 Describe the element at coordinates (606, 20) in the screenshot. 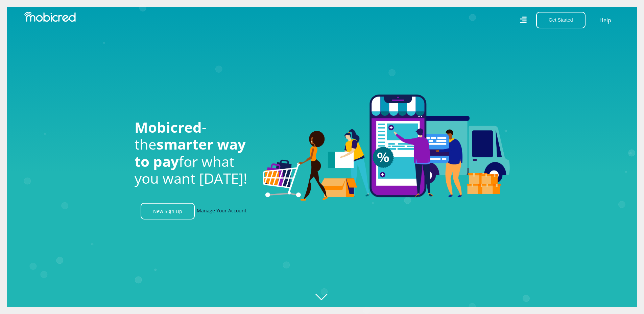

I see `a: Help` at that location.